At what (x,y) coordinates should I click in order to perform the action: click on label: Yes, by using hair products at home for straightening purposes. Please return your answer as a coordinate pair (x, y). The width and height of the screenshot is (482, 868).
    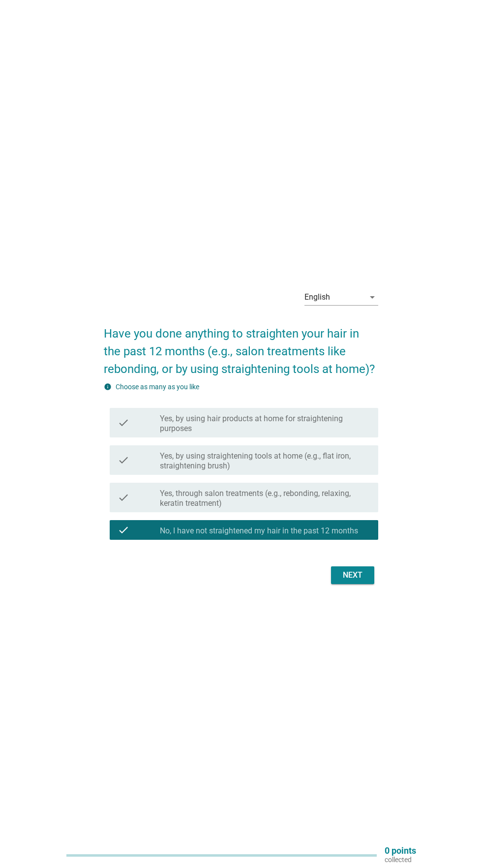
    Looking at the image, I should click on (265, 424).